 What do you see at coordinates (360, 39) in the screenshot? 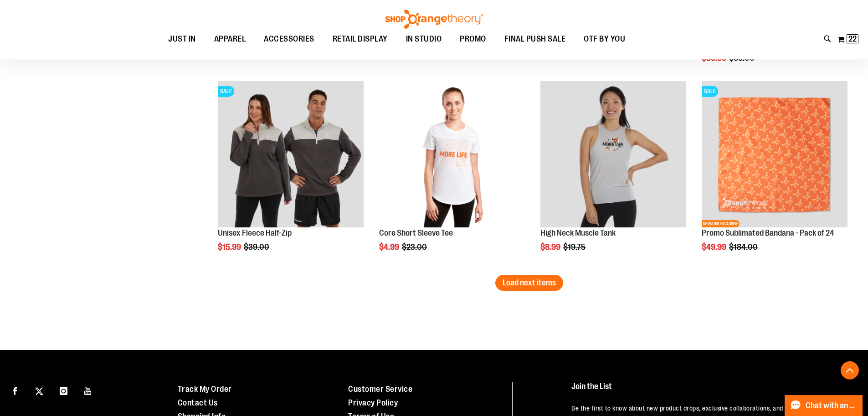
I see `span: RETAIL DISPLAY` at bounding box center [360, 39].